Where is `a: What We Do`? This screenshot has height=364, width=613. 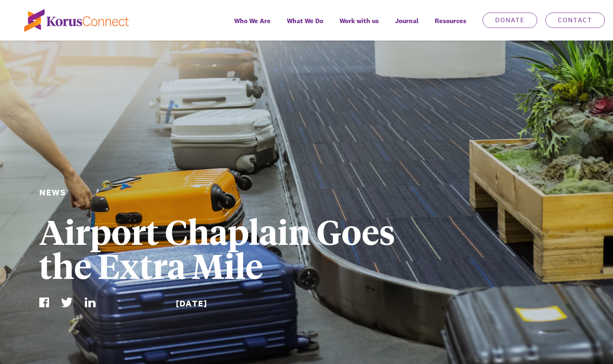 a: What We Do is located at coordinates (305, 26).